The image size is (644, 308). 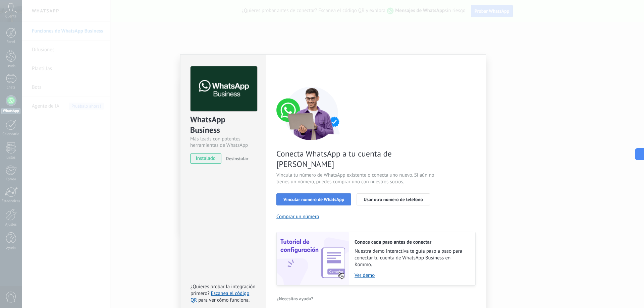 What do you see at coordinates (223, 125) in the screenshot?
I see `div: WhatsApp Business` at bounding box center [223, 125].